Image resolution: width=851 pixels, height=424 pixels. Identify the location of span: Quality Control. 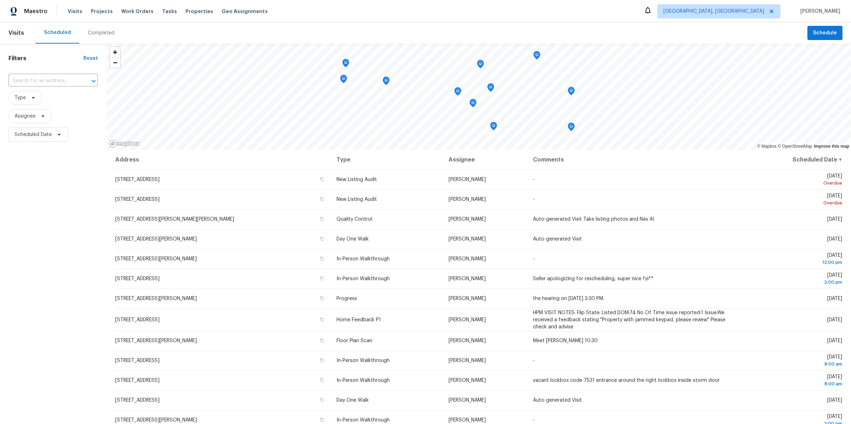
(354, 219).